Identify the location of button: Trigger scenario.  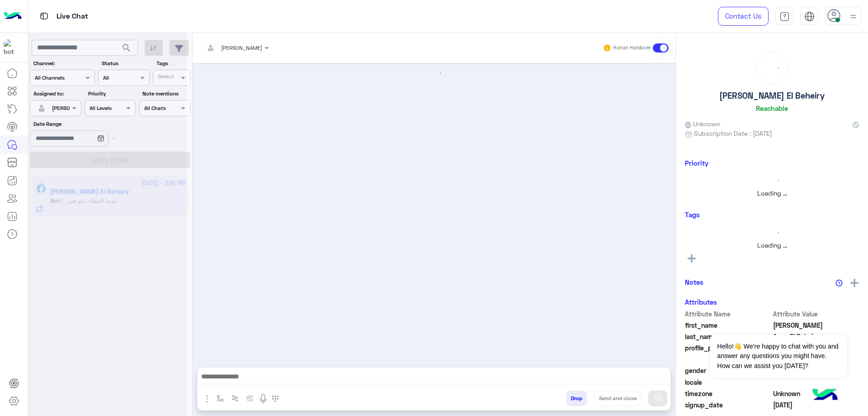
(235, 398).